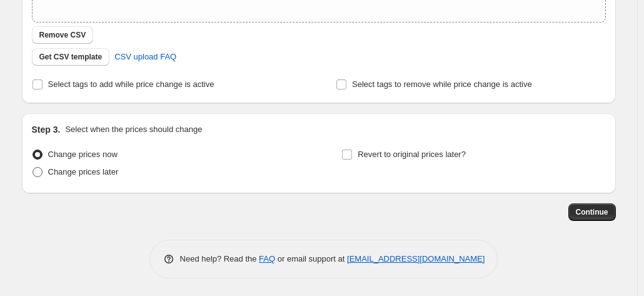  Describe the element at coordinates (63, 35) in the screenshot. I see `button: Remove CSV` at that location.